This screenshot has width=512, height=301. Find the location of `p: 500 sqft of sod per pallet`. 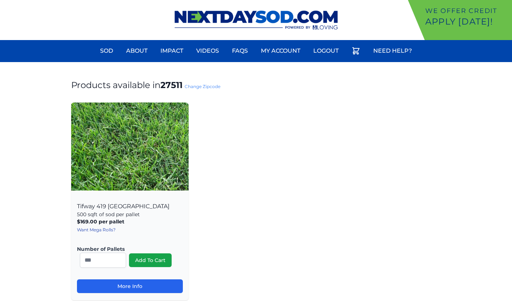

p: 500 sqft of sod per pallet is located at coordinates (130, 215).